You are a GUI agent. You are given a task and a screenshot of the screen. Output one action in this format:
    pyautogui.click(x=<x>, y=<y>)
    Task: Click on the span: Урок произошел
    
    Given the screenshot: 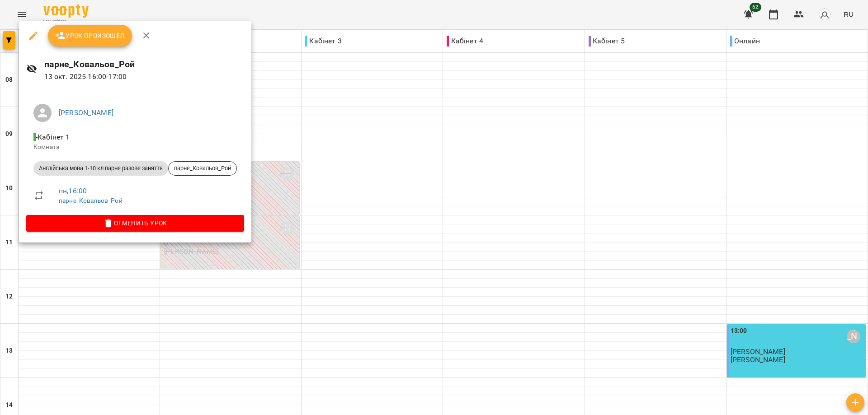 What is the action you would take?
    pyautogui.click(x=90, y=36)
    